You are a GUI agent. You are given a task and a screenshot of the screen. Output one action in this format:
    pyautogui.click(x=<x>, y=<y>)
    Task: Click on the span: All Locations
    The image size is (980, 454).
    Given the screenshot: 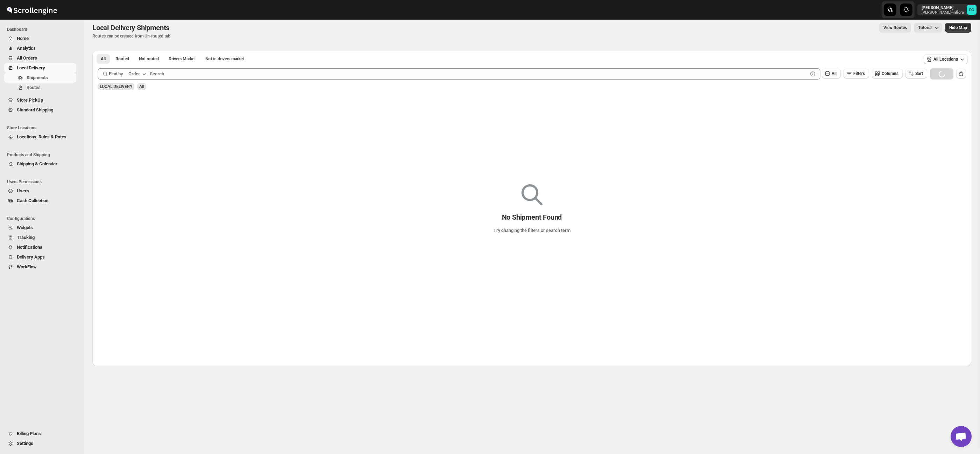 What is the action you would take?
    pyautogui.click(x=946, y=59)
    